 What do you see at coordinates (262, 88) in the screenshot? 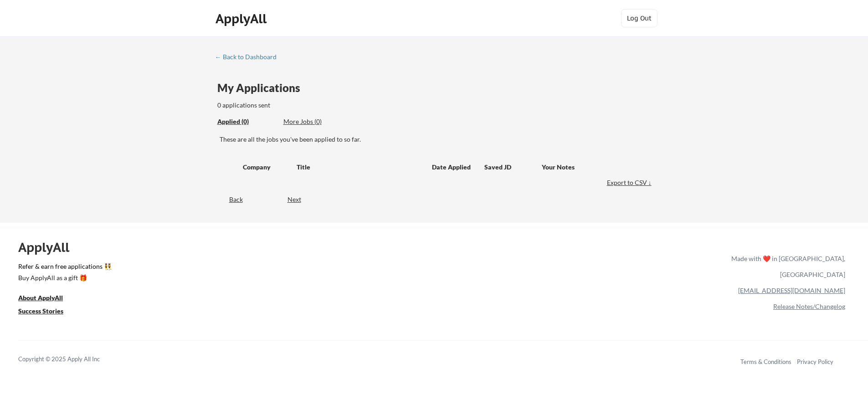
I see `div: My Applications` at bounding box center [262, 88].